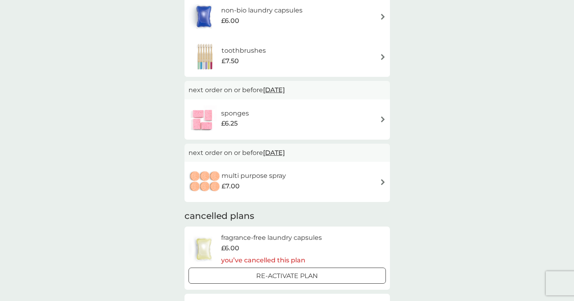 The height and width of the screenshot is (301, 574). What do you see at coordinates (229, 124) in the screenshot?
I see `span: £6.25` at bounding box center [229, 124].